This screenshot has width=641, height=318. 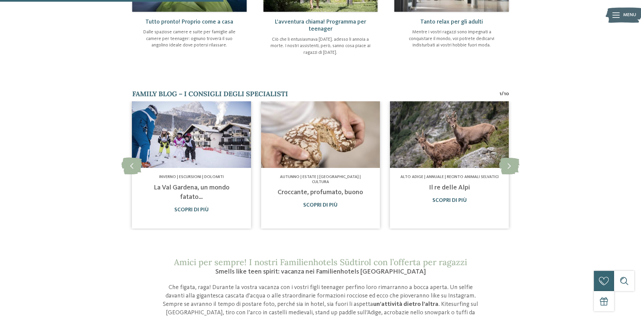 What do you see at coordinates (451, 39) in the screenshot?
I see `p: Mentre i vostri ragazzi sono impegnati a conquistare il mondo, voi potrete dedicarvi indisturbati...` at bounding box center [451, 39].